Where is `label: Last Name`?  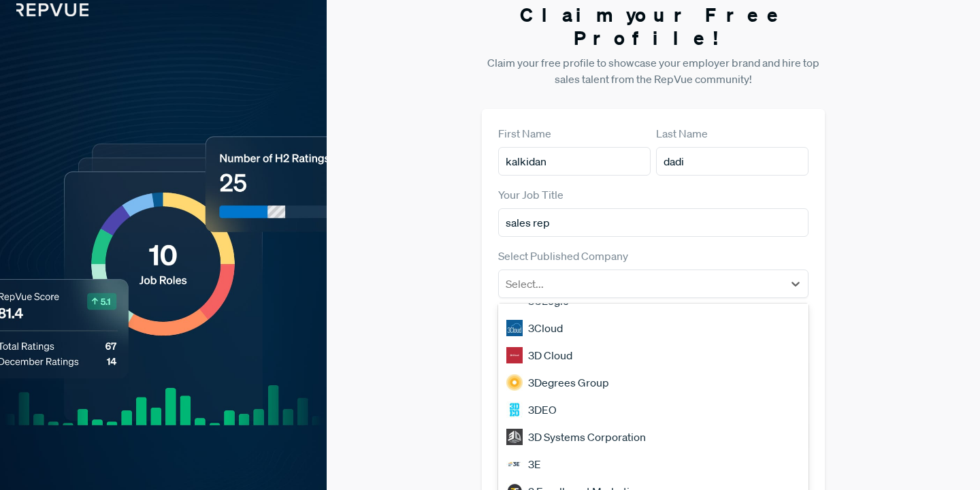 label: Last Name is located at coordinates (682, 133).